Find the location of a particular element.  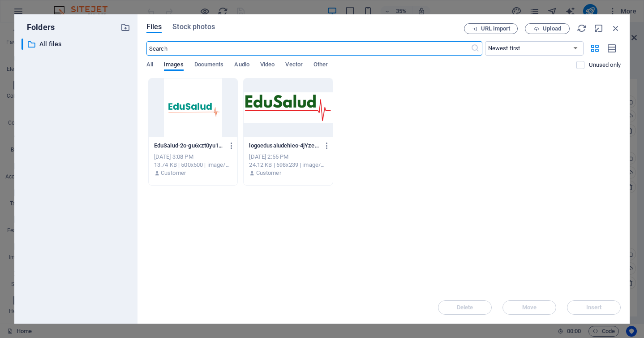

p: All files is located at coordinates (76, 44).